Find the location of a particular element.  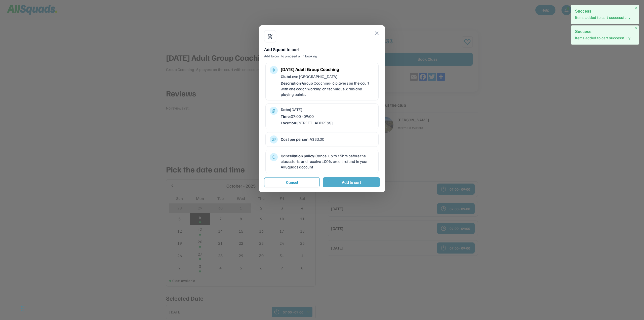

div: Add to cart to proceed with booking is located at coordinates (322, 56).